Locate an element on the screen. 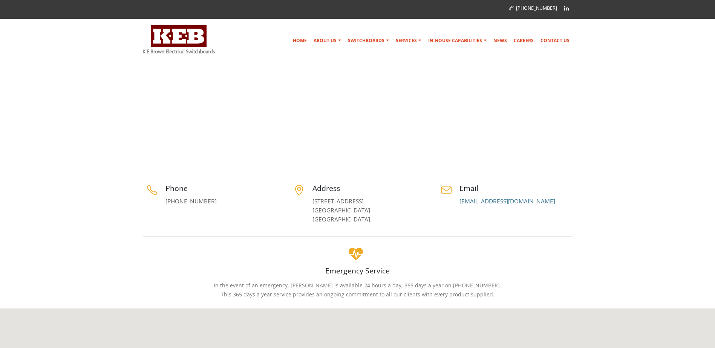 The height and width of the screenshot is (348, 715). h4: Emergency Service is located at coordinates (358, 271).